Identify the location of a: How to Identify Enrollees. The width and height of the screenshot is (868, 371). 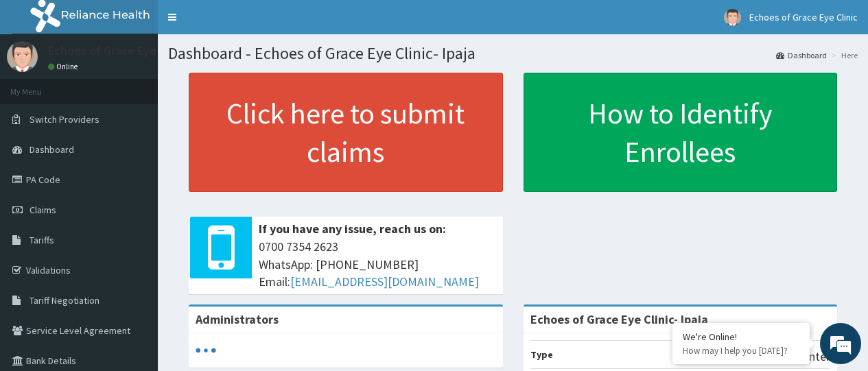
(681, 132).